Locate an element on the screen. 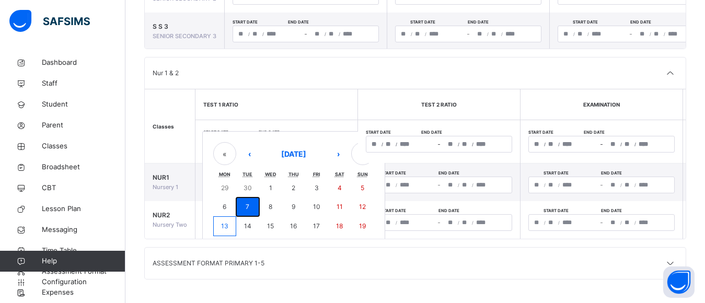 The height and width of the screenshot is (303, 705). button: October 13, 2025 is located at coordinates (225, 226).